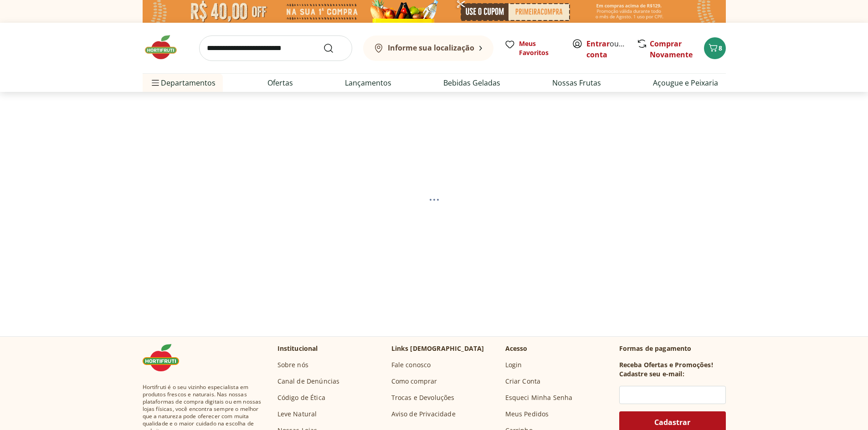 This screenshot has height=430, width=868. What do you see at coordinates (527, 414) in the screenshot?
I see `a: Meus Pedidos` at bounding box center [527, 414].